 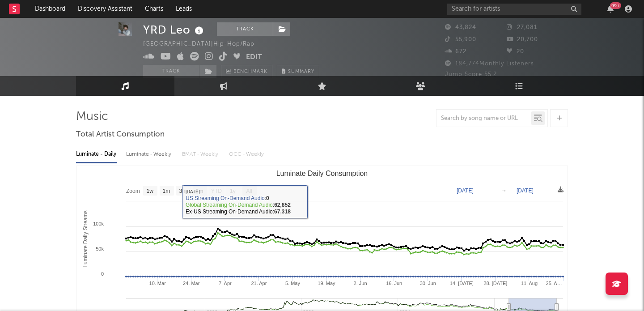 I want to click on a: Benchmark, so click(x=246, y=72).